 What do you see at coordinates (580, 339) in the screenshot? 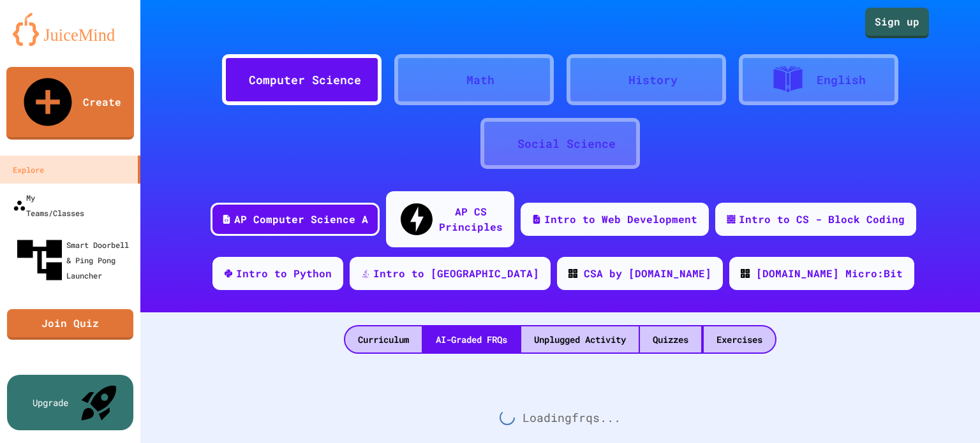
I see `div: Unplugged Activity` at bounding box center [580, 339].